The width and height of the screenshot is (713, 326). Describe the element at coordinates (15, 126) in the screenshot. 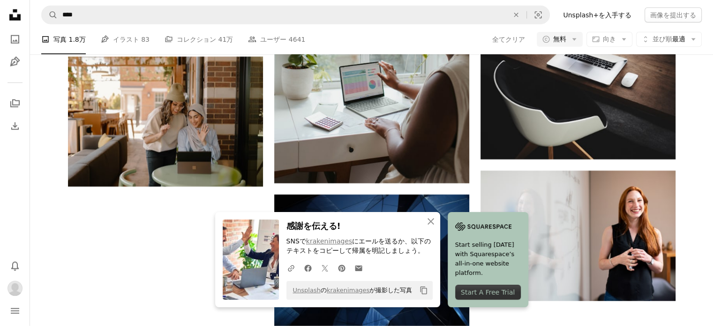

I see `a: ダウンロード履歴` at that location.